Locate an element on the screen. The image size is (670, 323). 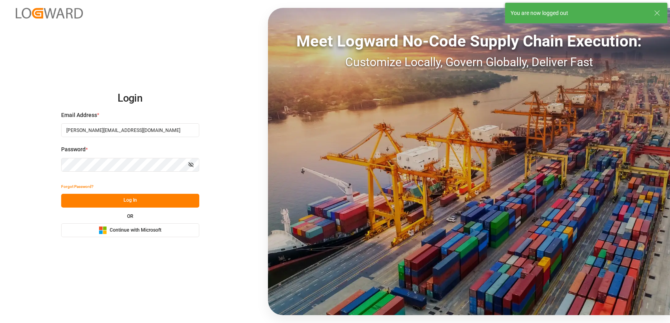
div: Customize Locally, Govern Globally, Deliver Fast is located at coordinates (469, 62).